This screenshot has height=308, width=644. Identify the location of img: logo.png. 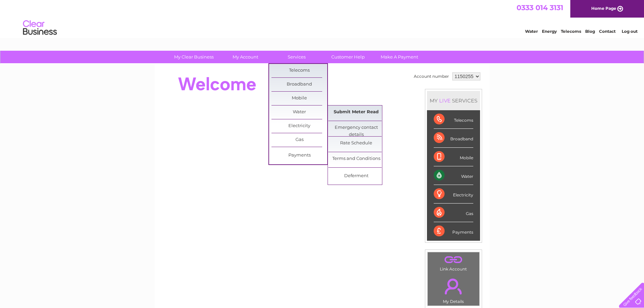
(40, 28).